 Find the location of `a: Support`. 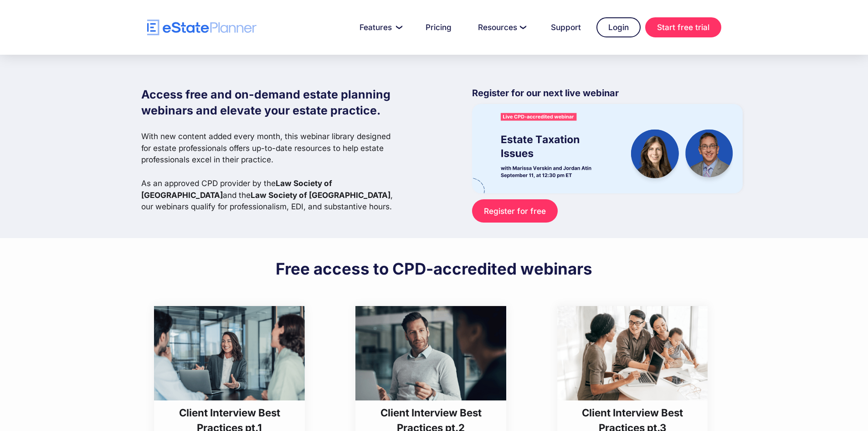

a: Support is located at coordinates (566, 27).